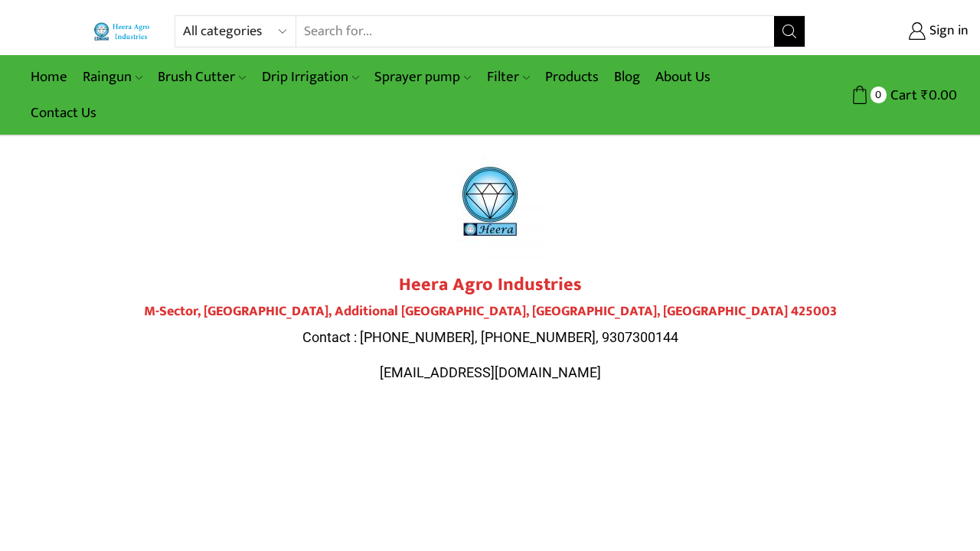 This screenshot has width=980, height=551. Describe the element at coordinates (310, 77) in the screenshot. I see `a: Drip Irrigation` at that location.